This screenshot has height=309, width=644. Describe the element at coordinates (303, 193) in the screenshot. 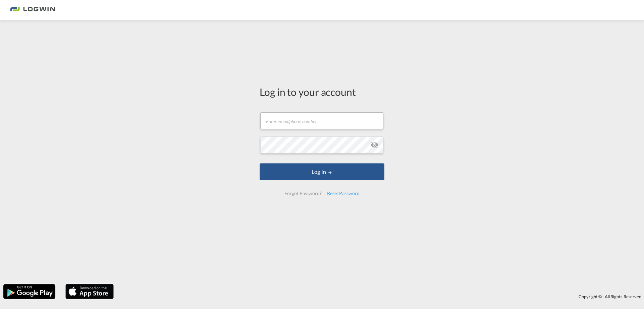

I see `div: Forgot Password?` at that location.